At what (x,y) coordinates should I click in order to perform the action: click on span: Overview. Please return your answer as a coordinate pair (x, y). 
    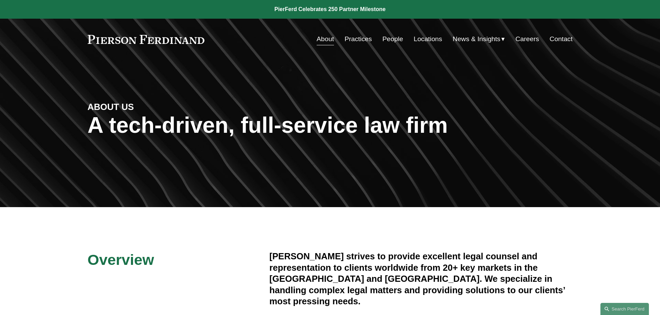
    Looking at the image, I should click on (121, 260).